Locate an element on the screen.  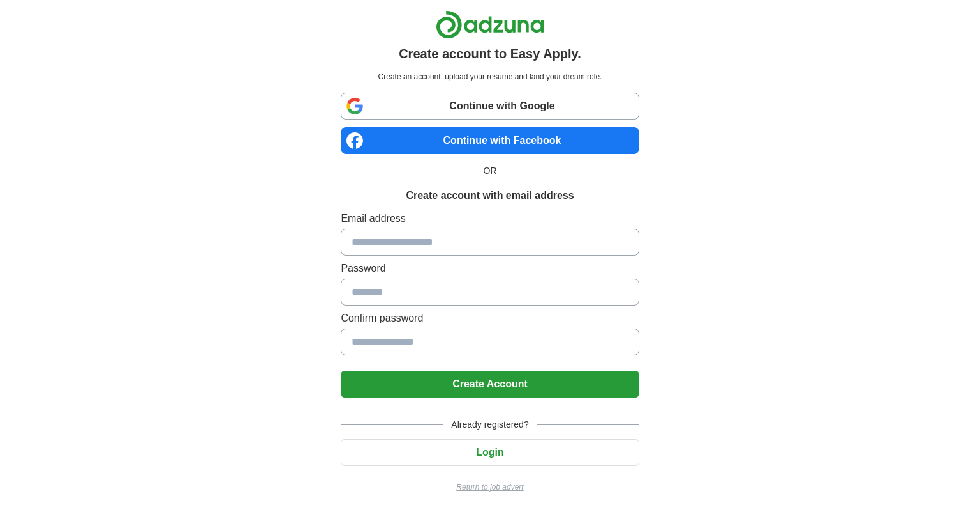
img: Adzuna logo is located at coordinates (490, 24).